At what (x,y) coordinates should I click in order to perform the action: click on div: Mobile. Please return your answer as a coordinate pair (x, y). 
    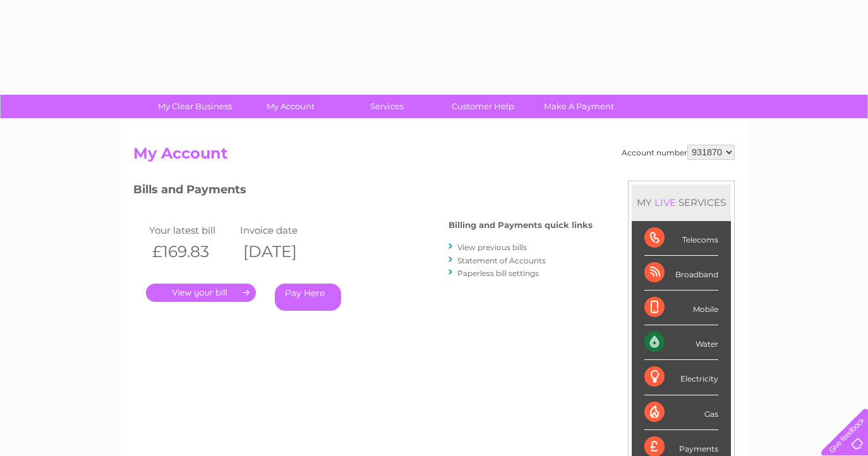
    Looking at the image, I should click on (681, 307).